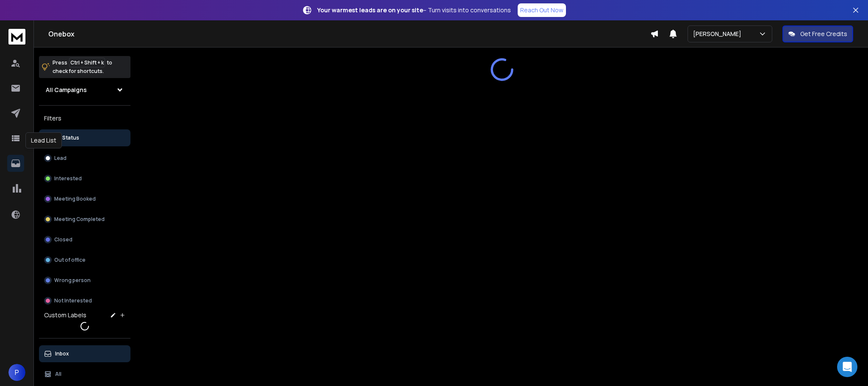 This screenshot has height=386, width=868. Describe the element at coordinates (542, 10) in the screenshot. I see `p: Reach Out Now` at that location.